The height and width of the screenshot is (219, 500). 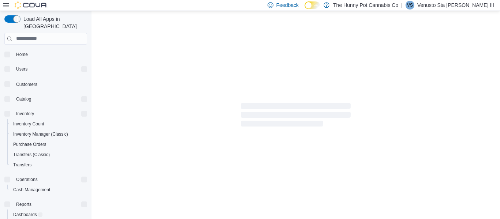 What do you see at coordinates (312, 5) in the screenshot?
I see `input: Dark Mode` at bounding box center [312, 5].